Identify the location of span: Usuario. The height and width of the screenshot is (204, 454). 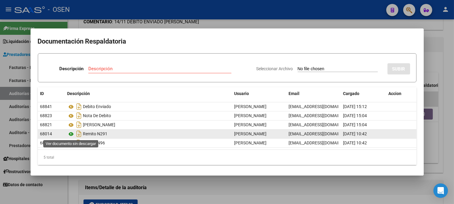
(241, 93).